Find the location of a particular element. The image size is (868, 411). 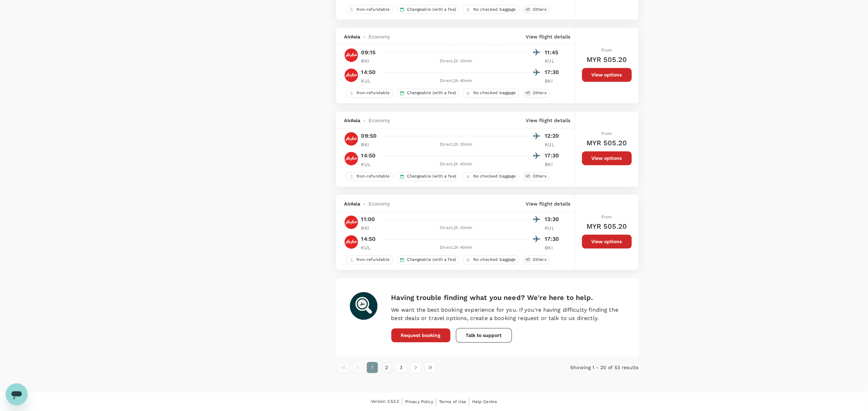

span: Terms of Use is located at coordinates (453, 401).